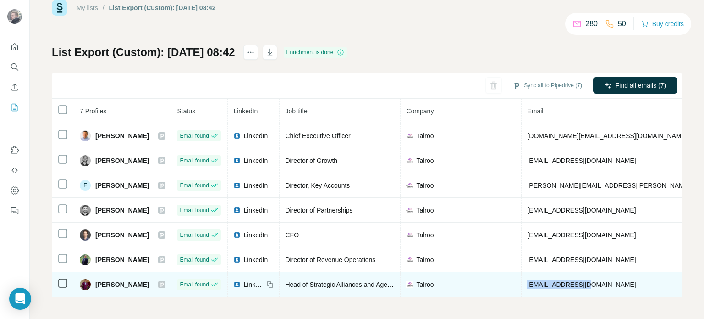 The image size is (704, 319). What do you see at coordinates (15, 190) in the screenshot?
I see `button: Dashboard` at bounding box center [15, 190].